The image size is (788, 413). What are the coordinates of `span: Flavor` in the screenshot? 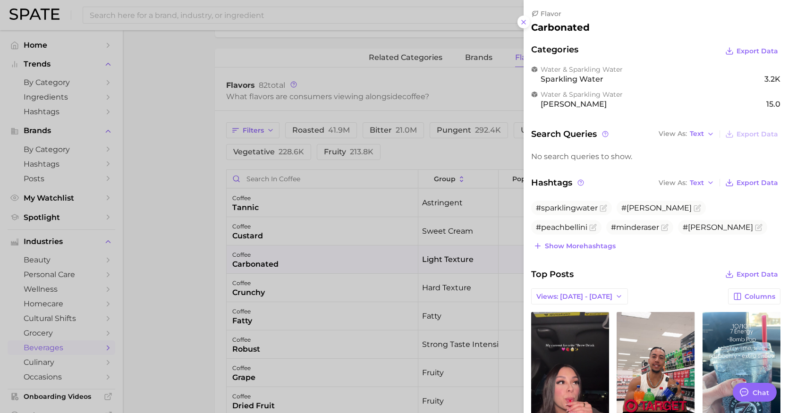 It's located at (551, 14).